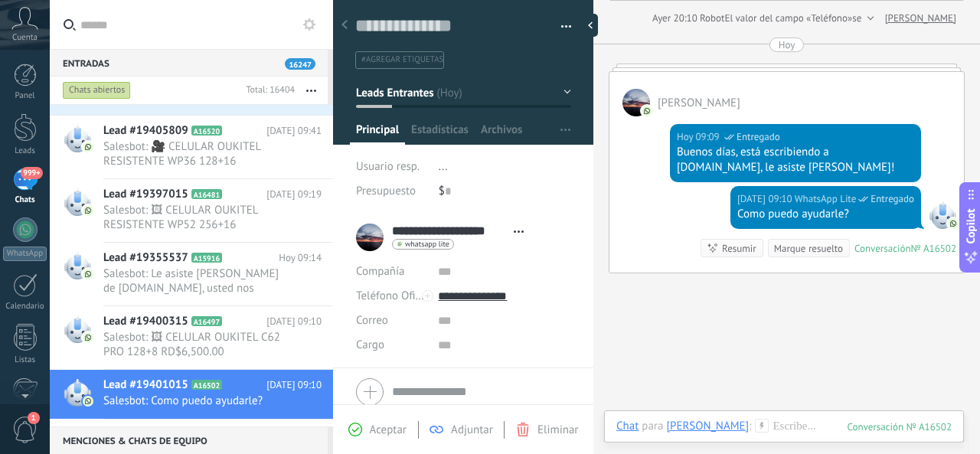 This screenshot has height=454, width=980. I want to click on div: Presupuesto, so click(391, 191).